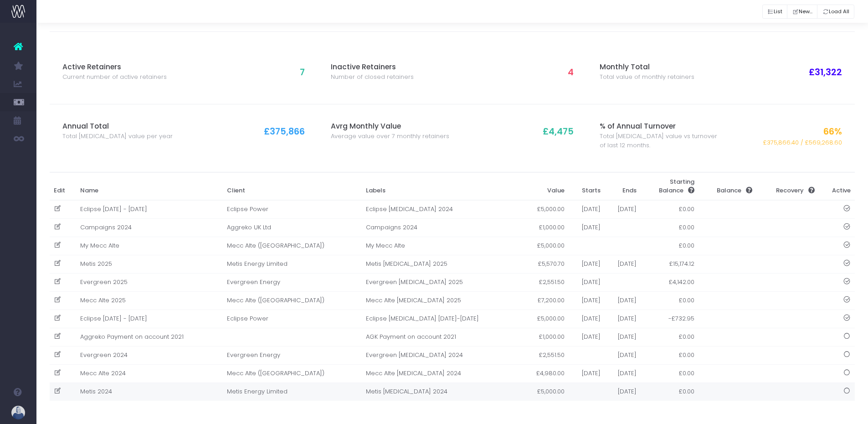 This screenshot has width=868, height=424. Describe the element at coordinates (149, 282) in the screenshot. I see `td: Evergreen 2025` at that location.